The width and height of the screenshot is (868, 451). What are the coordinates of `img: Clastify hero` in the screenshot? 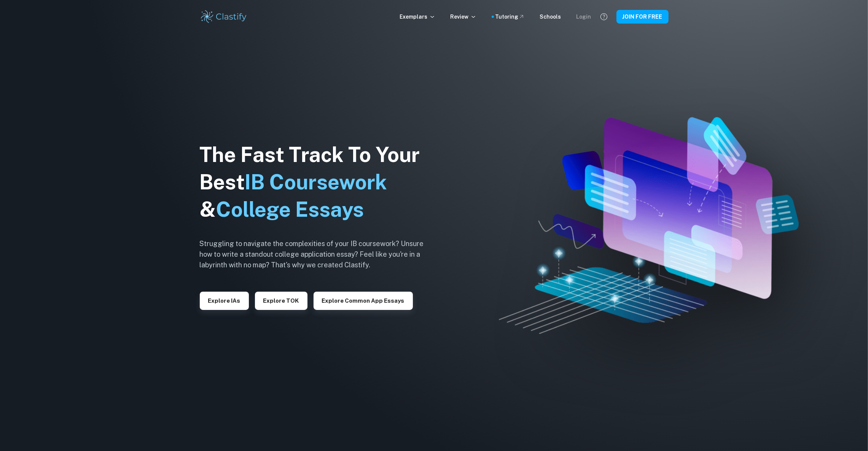 It's located at (649, 225).